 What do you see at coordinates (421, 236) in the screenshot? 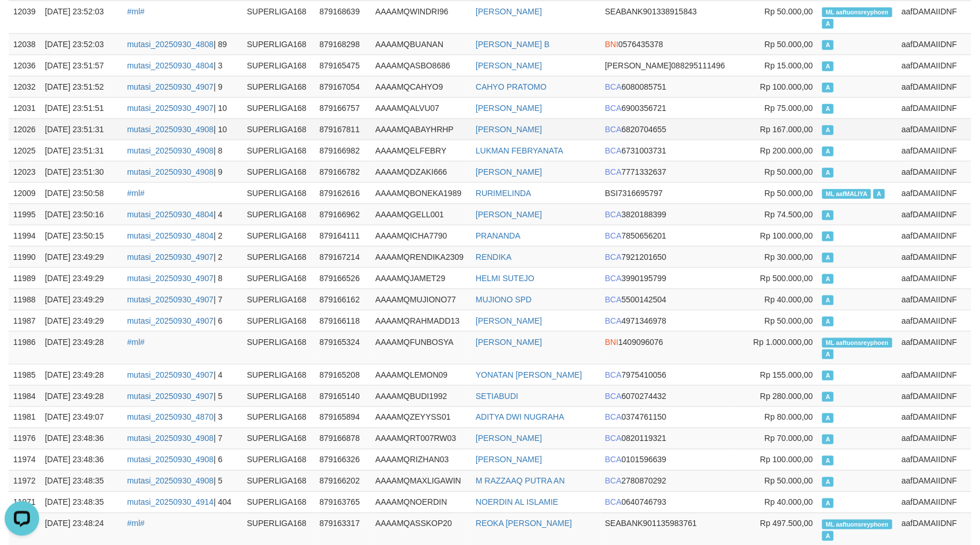
I see `td: AAAAMQICHA7790` at bounding box center [421, 236].